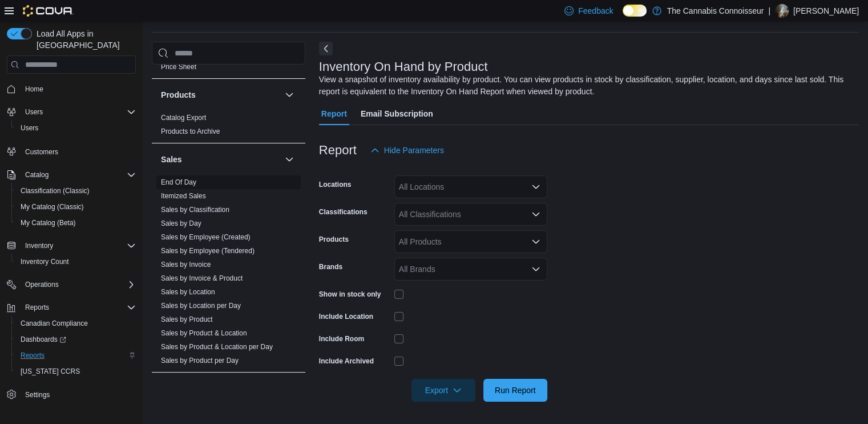  What do you see at coordinates (404, 67) in the screenshot?
I see `h3: Inventory On Hand by Product` at bounding box center [404, 67].